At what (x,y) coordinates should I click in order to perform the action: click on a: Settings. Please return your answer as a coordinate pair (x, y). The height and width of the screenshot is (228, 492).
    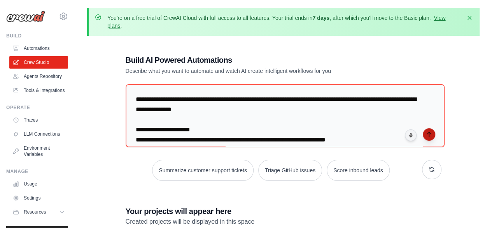
    Looking at the image, I should click on (39, 198).